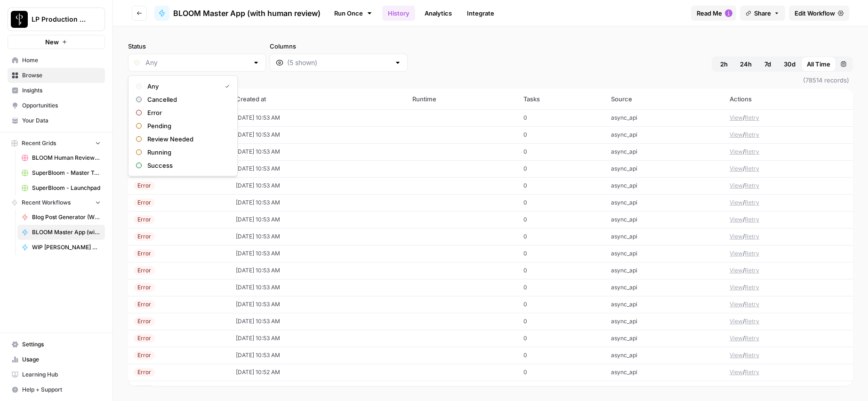 The height and width of the screenshot is (401, 868). What do you see at coordinates (61, 233) in the screenshot?
I see `a: BLOOM Master App (with human review)` at bounding box center [61, 233].